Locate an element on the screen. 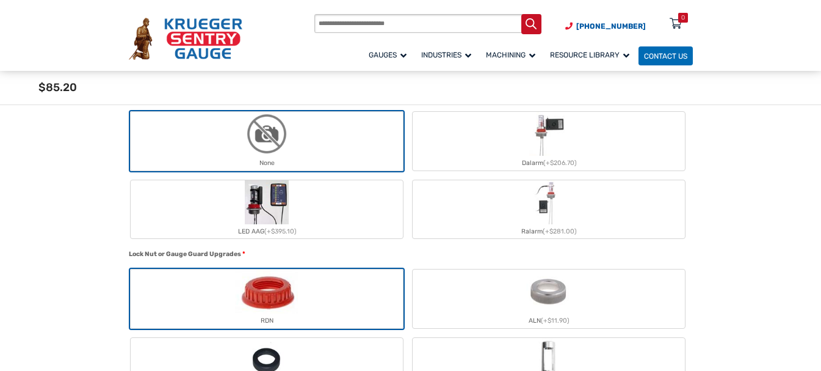 The height and width of the screenshot is (371, 821). label: None is located at coordinates (267, 141).